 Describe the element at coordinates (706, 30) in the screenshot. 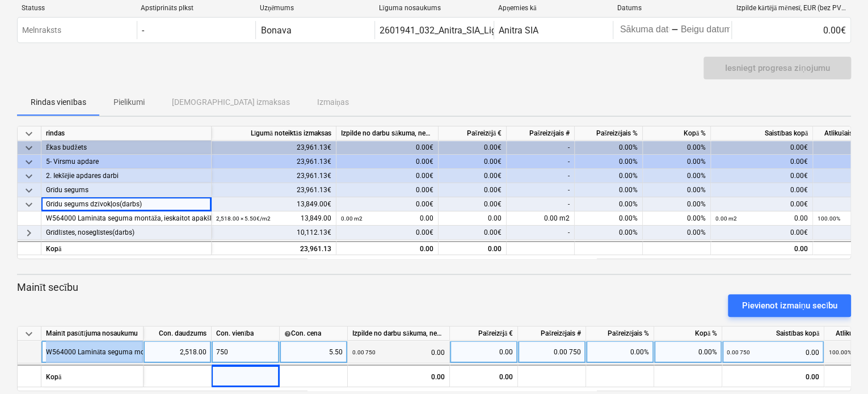

I see `input: Beigu datums` at that location.